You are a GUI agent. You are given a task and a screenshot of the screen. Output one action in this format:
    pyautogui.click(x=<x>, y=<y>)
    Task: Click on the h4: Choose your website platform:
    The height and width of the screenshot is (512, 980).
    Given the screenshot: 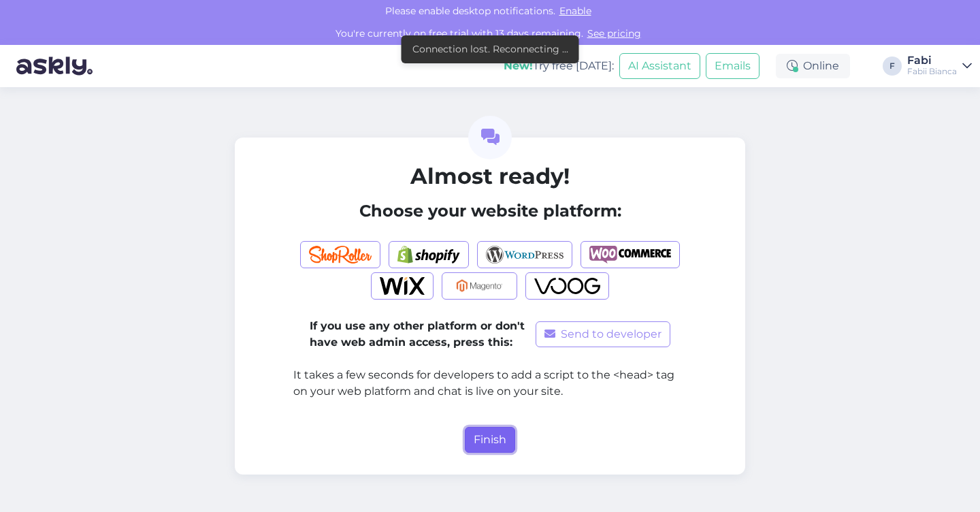 What is the action you would take?
    pyautogui.click(x=490, y=211)
    